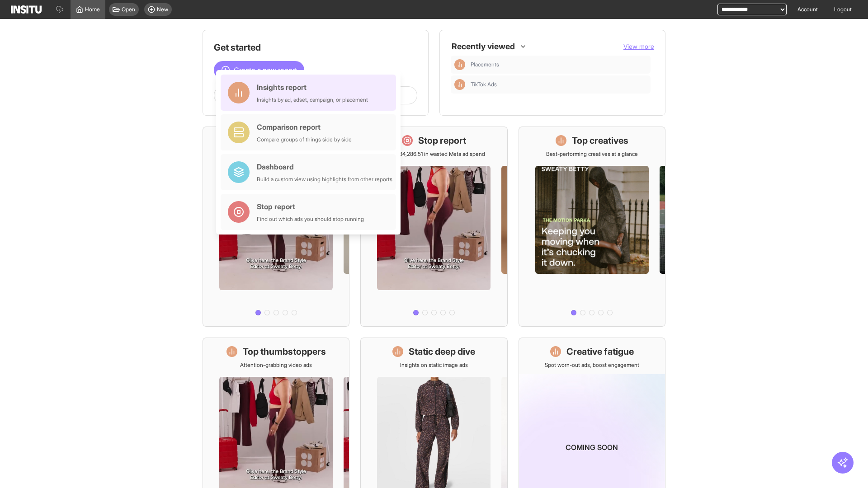 The width and height of the screenshot is (868, 488). What do you see at coordinates (276, 226) in the screenshot?
I see `a: What's live nowSee all active ads instantly` at bounding box center [276, 226].